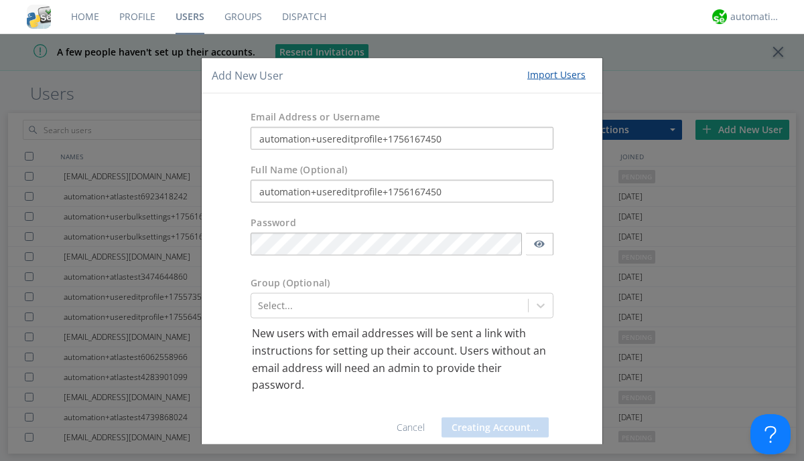  What do you see at coordinates (39, 17) in the screenshot?
I see `img: cddb5a64eb264b2086981ab96f4c1ba7` at bounding box center [39, 17].